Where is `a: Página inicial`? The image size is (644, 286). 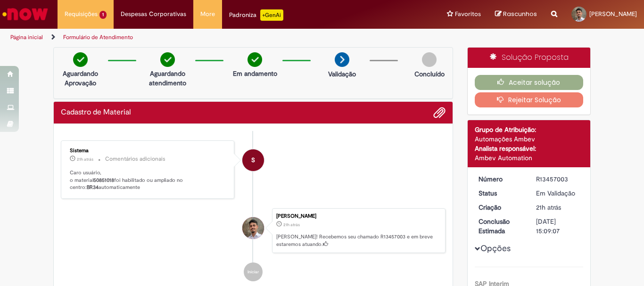 a: Página inicial is located at coordinates (26, 37).